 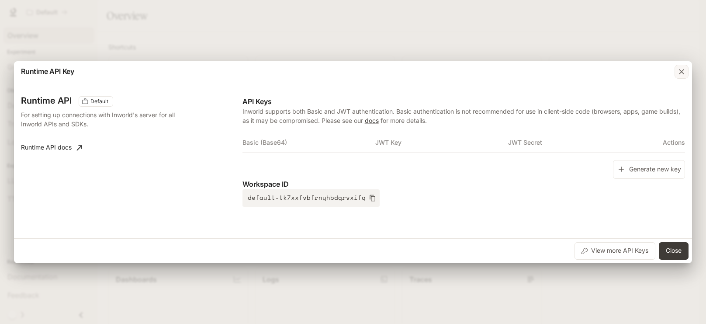 What do you see at coordinates (52, 148) in the screenshot?
I see `a: Runtime API docs` at bounding box center [52, 148].